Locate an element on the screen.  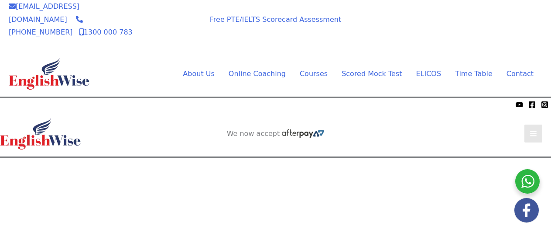
a: 1300 000 783 is located at coordinates (106, 32).